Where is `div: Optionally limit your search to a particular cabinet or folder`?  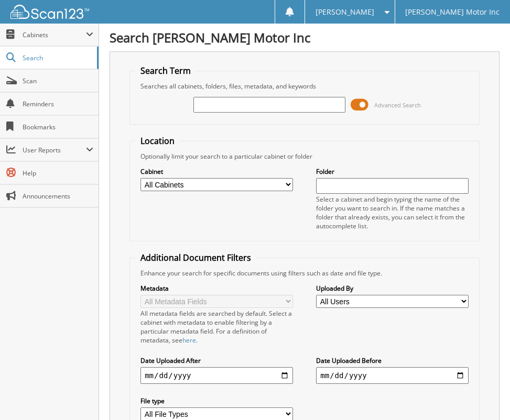
div: Optionally limit your search to a particular cabinet or folder is located at coordinates (304, 156).